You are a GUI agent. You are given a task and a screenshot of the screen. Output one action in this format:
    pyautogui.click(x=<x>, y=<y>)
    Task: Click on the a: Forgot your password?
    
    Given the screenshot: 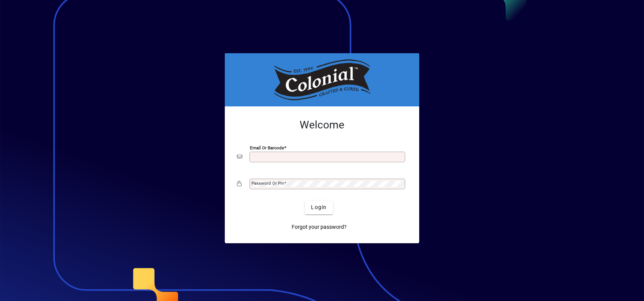 What is the action you would take?
    pyautogui.click(x=319, y=227)
    